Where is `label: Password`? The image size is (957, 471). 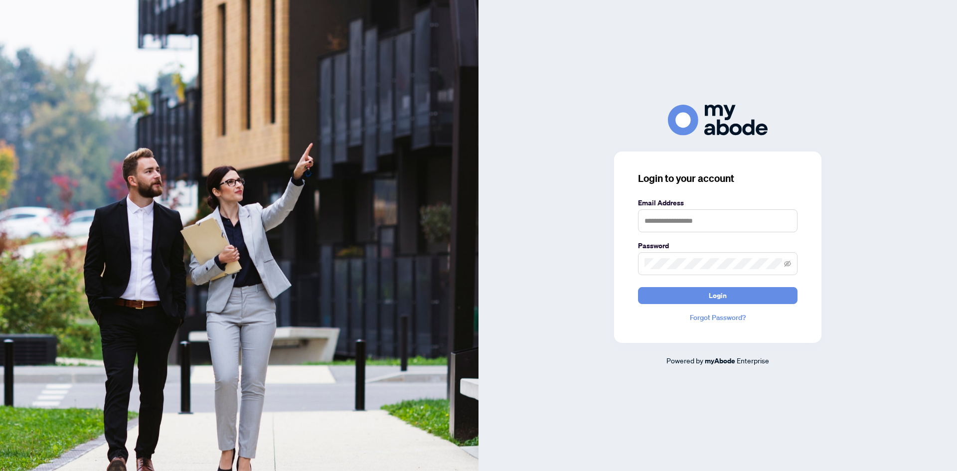 label: Password is located at coordinates (718, 246).